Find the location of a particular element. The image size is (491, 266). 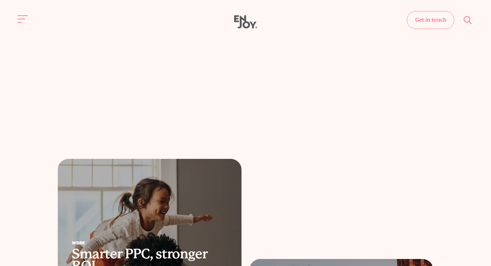

a: Get in touch is located at coordinates (431, 20).